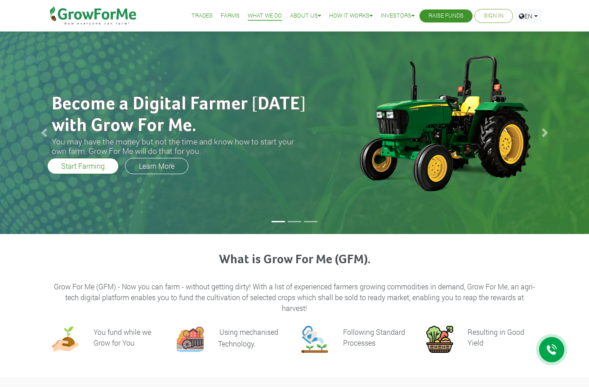 This screenshot has height=387, width=589. What do you see at coordinates (202, 16) in the screenshot?
I see `a: Trades` at bounding box center [202, 16].